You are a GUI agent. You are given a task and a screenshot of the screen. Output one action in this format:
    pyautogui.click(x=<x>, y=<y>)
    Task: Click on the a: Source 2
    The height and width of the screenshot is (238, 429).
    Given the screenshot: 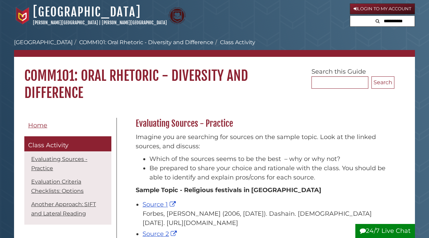 What is the action you would take?
    pyautogui.click(x=160, y=234)
    